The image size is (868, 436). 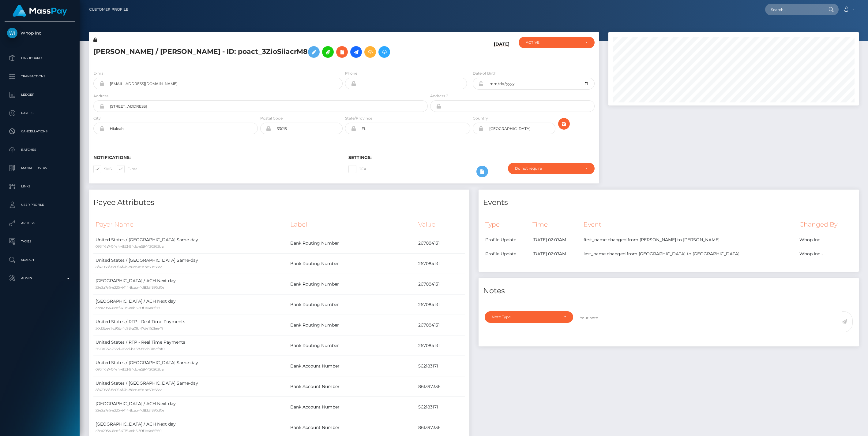 I want to click on th: Type, so click(x=507, y=224).